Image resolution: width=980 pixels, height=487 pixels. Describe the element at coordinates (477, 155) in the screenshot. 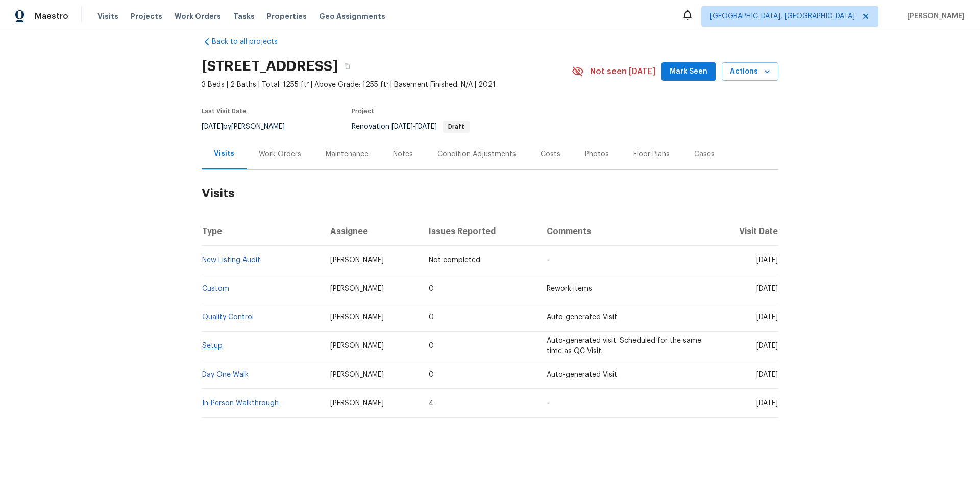

I see `div: Condition Adjustments` at that location.